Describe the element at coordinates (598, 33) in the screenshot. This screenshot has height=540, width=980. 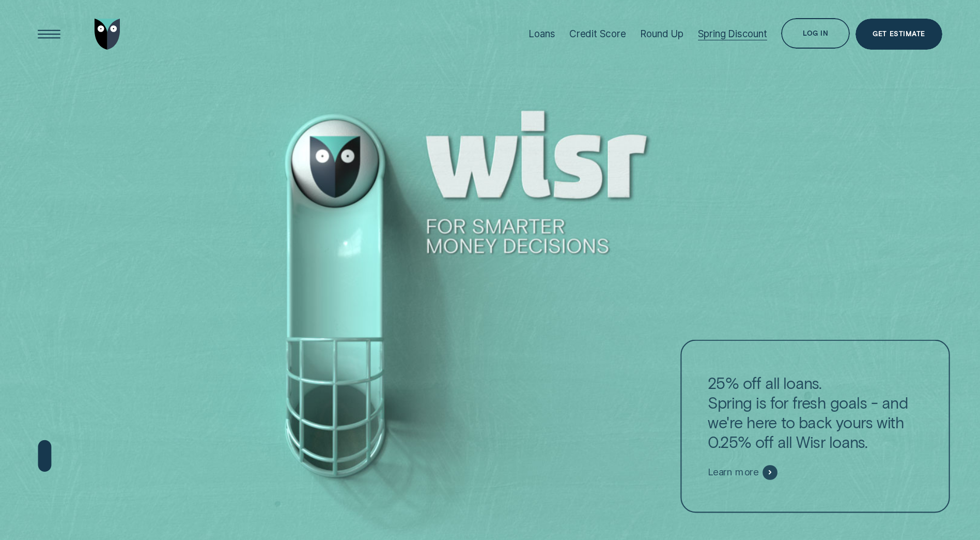
I see `div: Credit Score` at that location.